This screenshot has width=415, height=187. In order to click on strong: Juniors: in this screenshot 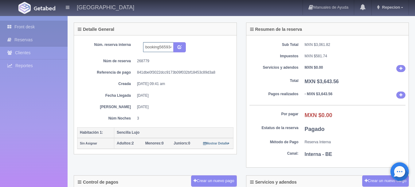, I will do `click(181, 143)`.